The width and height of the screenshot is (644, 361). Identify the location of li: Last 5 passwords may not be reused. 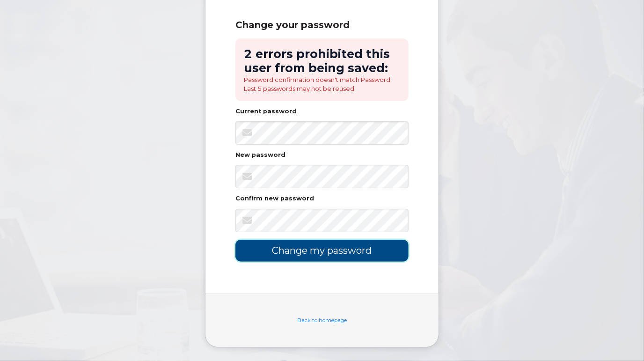
(322, 88).